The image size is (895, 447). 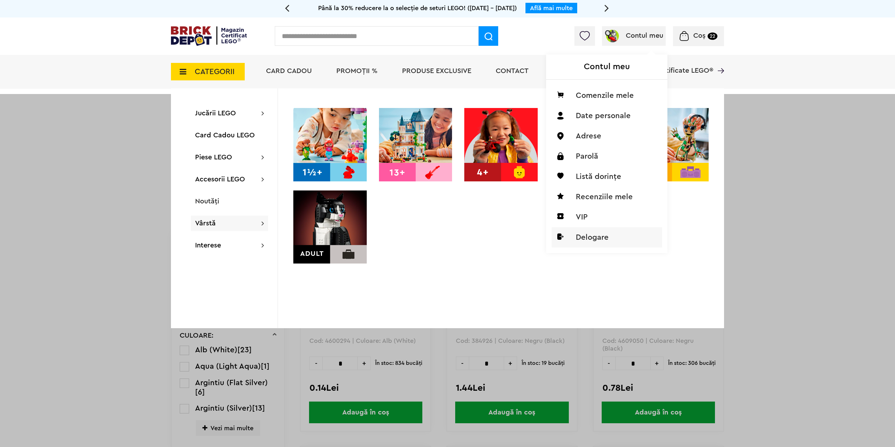 What do you see at coordinates (712, 36) in the screenshot?
I see `small: 22` at bounding box center [712, 36].